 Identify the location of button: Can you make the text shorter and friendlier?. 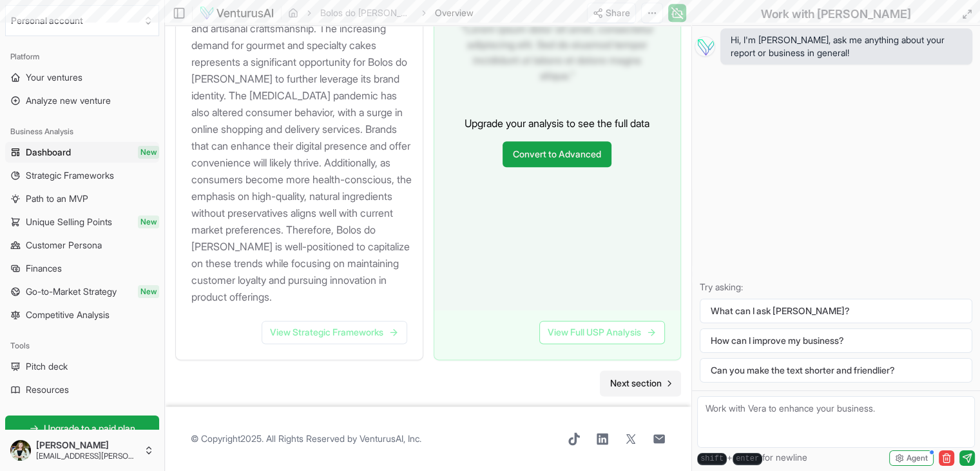
(836, 370).